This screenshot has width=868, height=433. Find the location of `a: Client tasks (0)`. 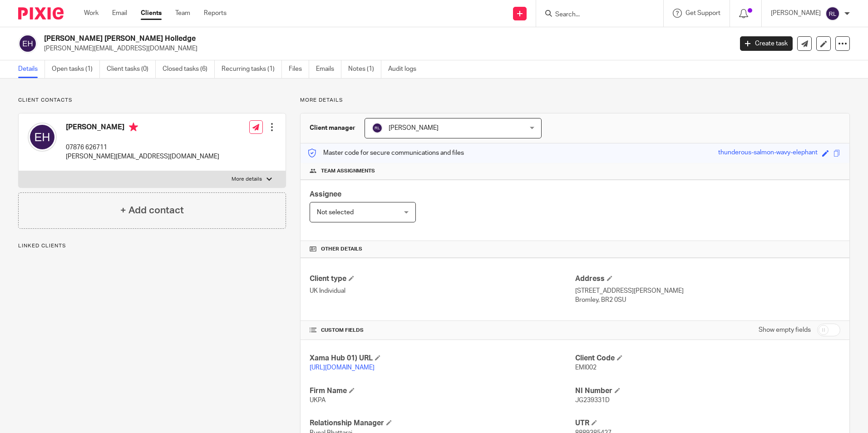

a: Client tasks (0) is located at coordinates (131, 69).